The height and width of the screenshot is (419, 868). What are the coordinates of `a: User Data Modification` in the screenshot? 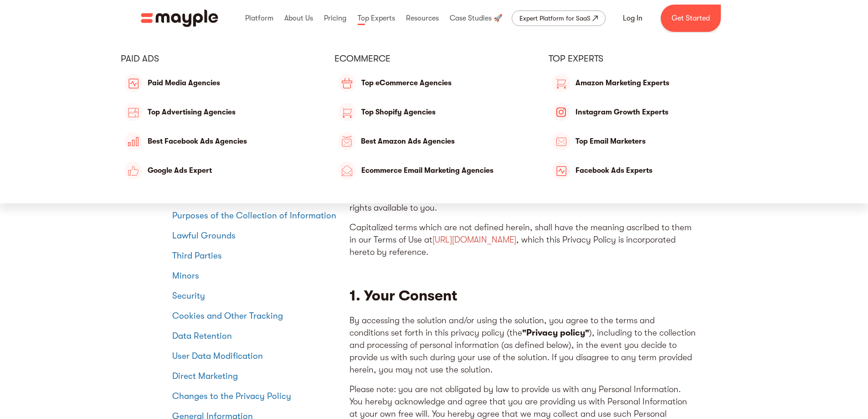 It's located at (256, 356).